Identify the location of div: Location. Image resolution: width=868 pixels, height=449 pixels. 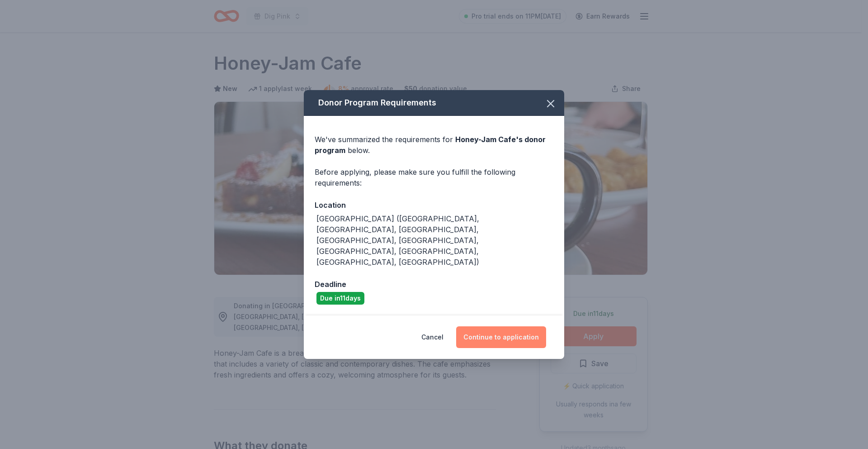
(434, 205).